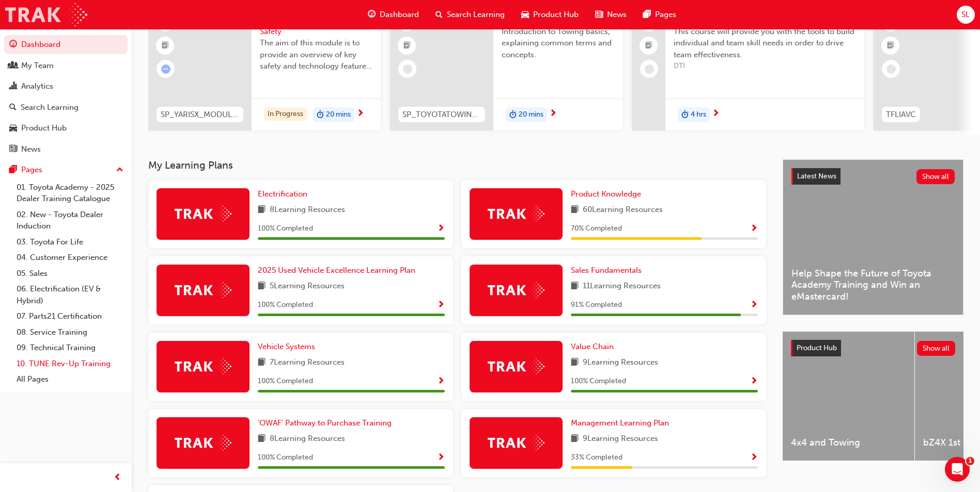  Describe the element at coordinates (400, 15) in the screenshot. I see `span: Dashboard` at that location.